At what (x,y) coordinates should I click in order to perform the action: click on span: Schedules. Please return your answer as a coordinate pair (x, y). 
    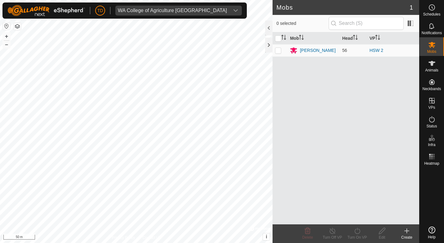
    Looking at the image, I should click on (432, 14).